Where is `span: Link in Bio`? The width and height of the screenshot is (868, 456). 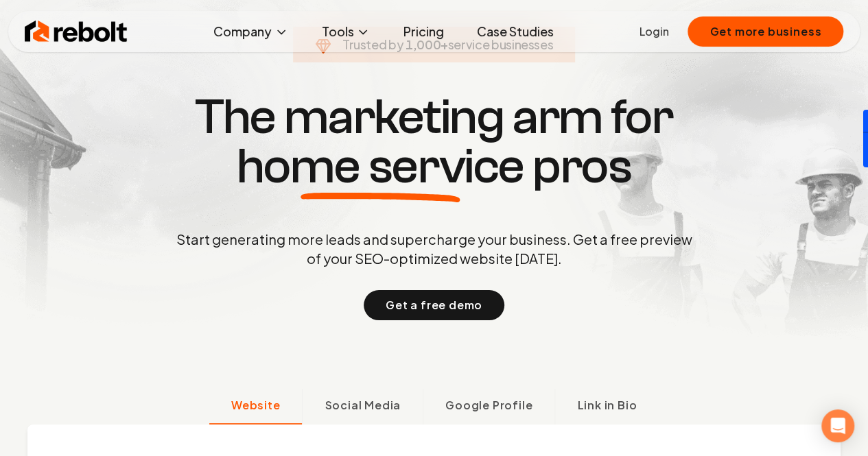
span: Link in Bio is located at coordinates (606, 405).